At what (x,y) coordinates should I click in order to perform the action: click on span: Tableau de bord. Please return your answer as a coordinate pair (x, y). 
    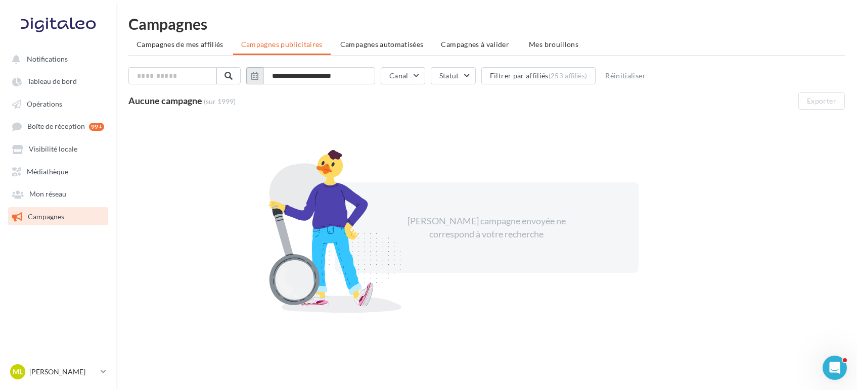
    Looking at the image, I should click on (52, 81).